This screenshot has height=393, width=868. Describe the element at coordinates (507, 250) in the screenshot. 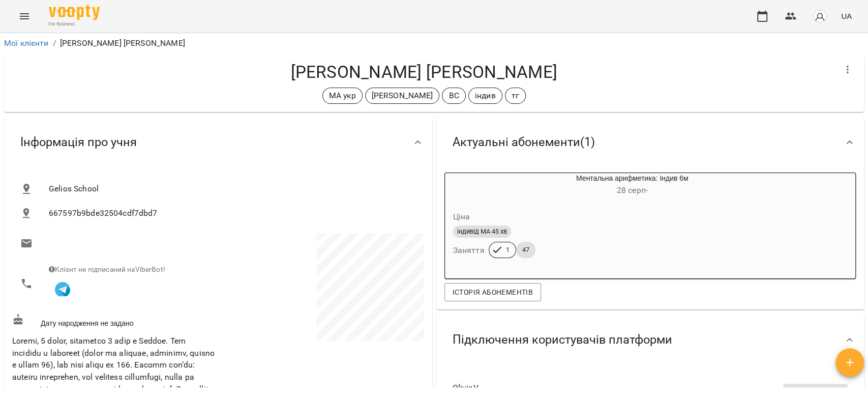

I see `span: 1` at that location.